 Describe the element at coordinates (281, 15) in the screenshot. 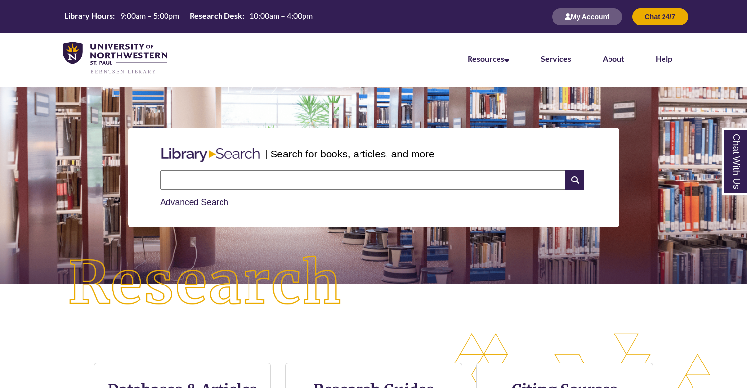

I see `span: 10:00am – 4:00pm` at that location.